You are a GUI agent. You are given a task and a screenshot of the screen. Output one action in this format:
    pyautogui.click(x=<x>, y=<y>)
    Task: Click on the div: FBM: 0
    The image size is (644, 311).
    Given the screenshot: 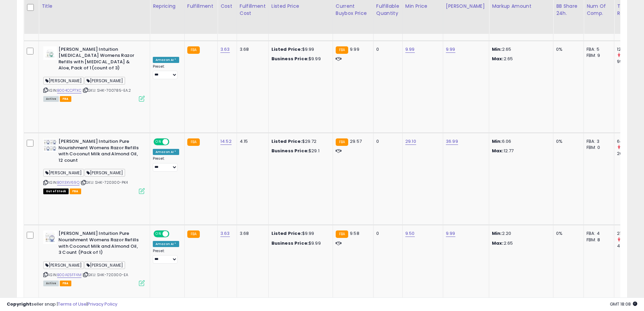 What is the action you would take?
    pyautogui.click(x=598, y=147)
    